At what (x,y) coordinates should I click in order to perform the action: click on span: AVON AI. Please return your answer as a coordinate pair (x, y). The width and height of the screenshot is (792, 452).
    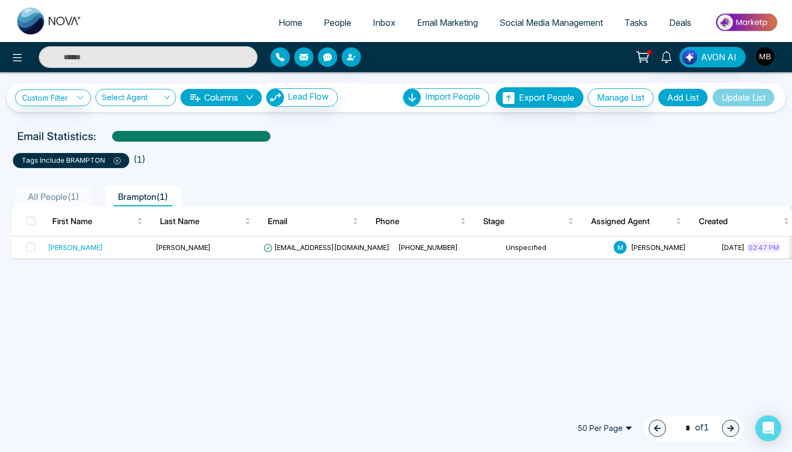
    Looking at the image, I should click on (719, 57).